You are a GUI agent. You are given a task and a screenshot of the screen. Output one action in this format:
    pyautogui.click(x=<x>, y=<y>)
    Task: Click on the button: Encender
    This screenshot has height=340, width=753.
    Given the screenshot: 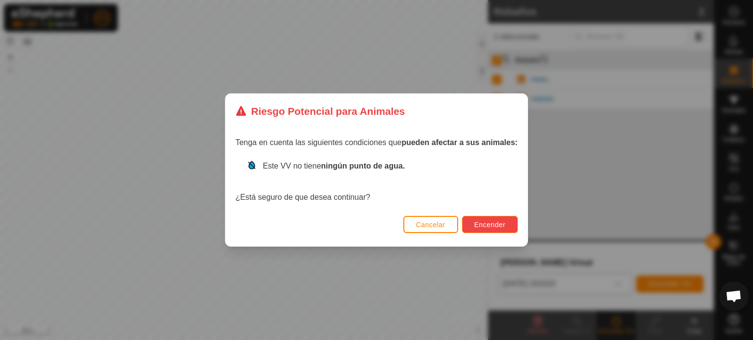 What is the action you would take?
    pyautogui.click(x=490, y=224)
    